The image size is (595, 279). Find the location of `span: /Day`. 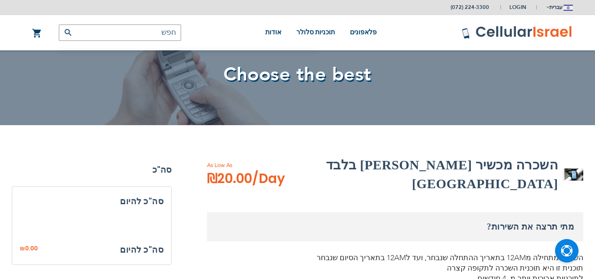

span: /Day is located at coordinates (268, 179).